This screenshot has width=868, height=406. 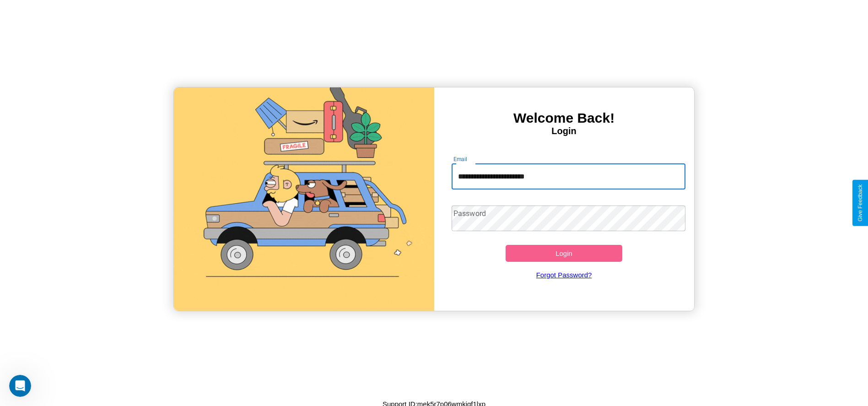 What do you see at coordinates (564, 253) in the screenshot?
I see `button: Login` at bounding box center [564, 253].